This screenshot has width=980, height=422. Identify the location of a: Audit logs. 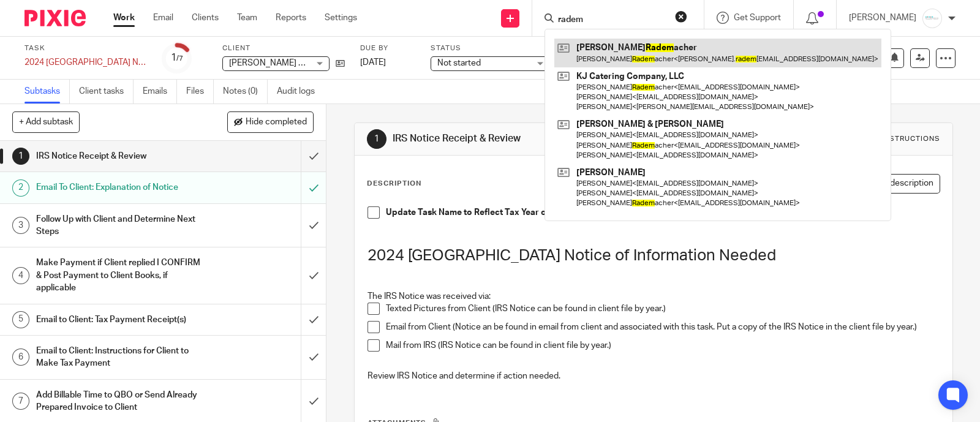
(300, 91).